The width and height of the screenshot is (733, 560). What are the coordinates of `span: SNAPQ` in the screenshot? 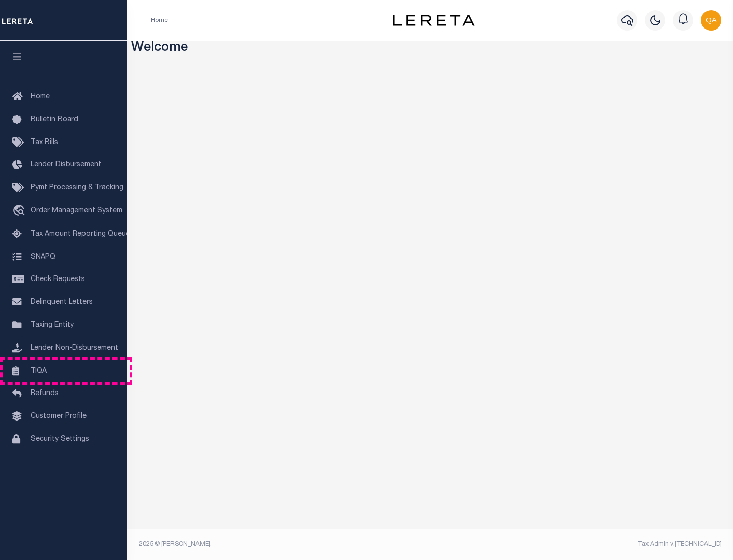 It's located at (42, 257).